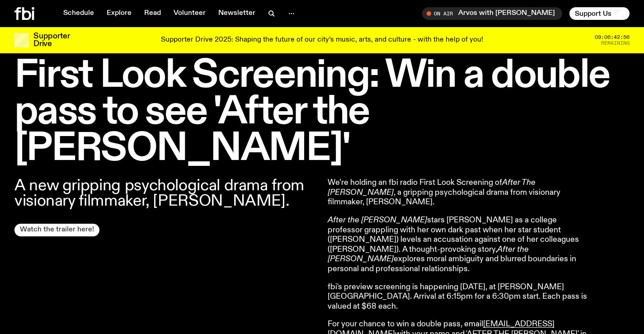 The width and height of the screenshot is (644, 334). I want to click on a: Schedule, so click(79, 13).